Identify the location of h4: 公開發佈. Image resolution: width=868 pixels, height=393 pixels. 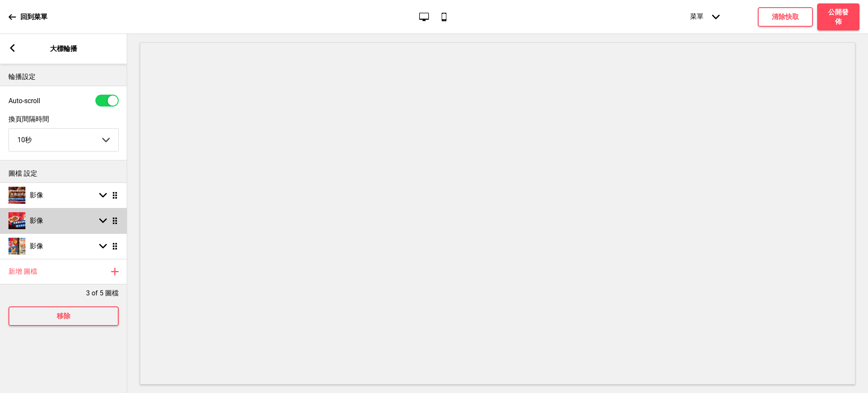
(838, 17).